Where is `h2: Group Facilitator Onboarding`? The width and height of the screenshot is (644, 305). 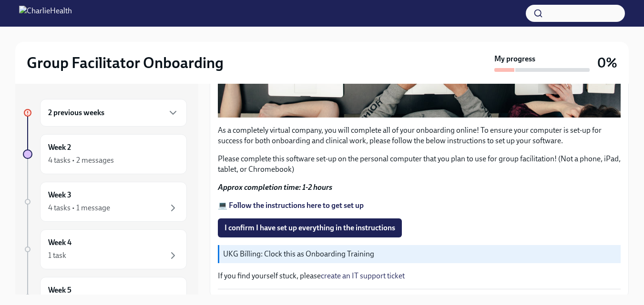 h2: Group Facilitator Onboarding is located at coordinates (125, 63).